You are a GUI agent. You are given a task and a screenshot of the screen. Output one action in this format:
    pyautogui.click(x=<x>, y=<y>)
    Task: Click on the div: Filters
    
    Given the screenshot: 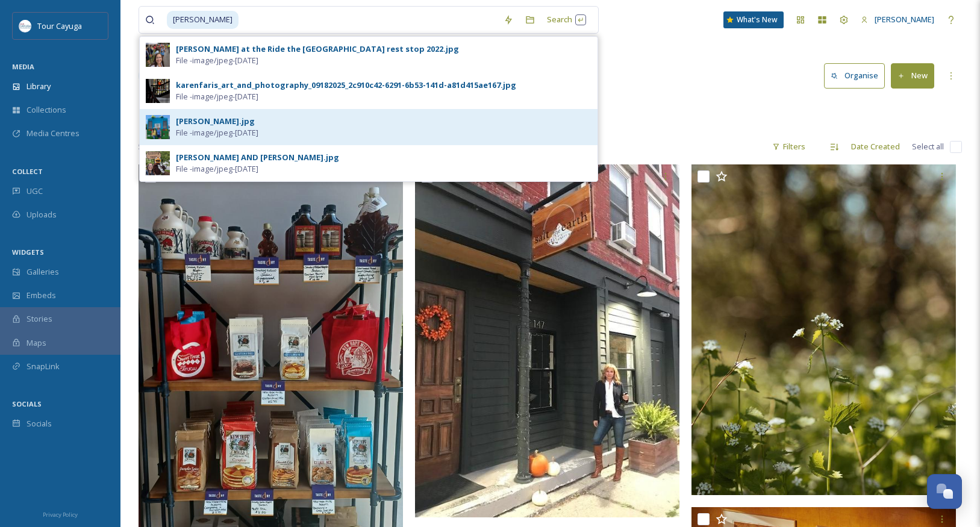 What is the action you would take?
    pyautogui.click(x=788, y=146)
    